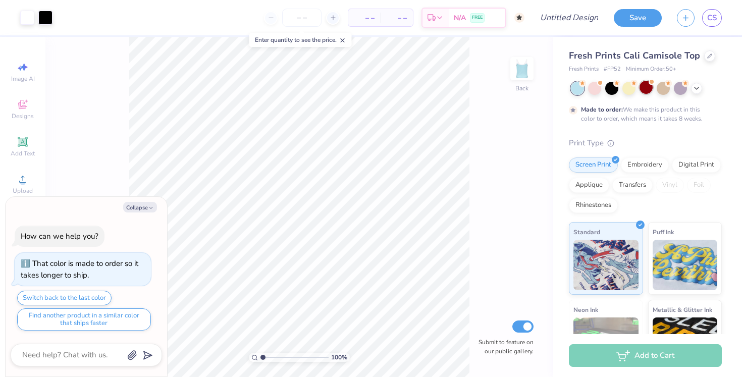 The width and height of the screenshot is (742, 377). What do you see at coordinates (300, 40) in the screenshot?
I see `div: Enter quantity to see the price.` at bounding box center [300, 40].